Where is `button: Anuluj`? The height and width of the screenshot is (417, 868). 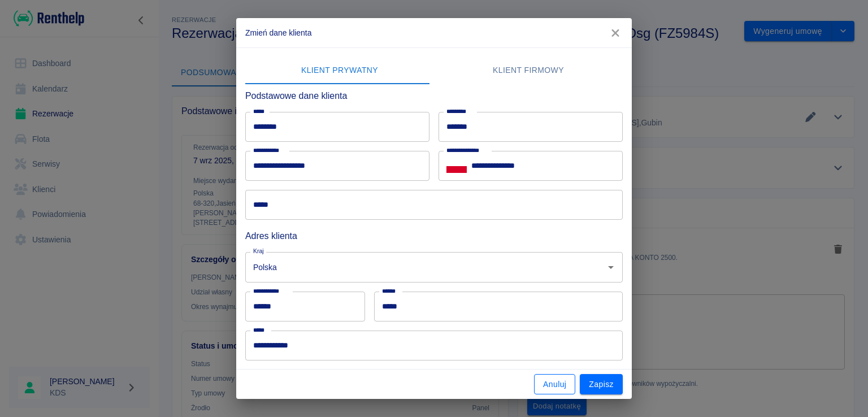 button: Anuluj is located at coordinates (554, 384).